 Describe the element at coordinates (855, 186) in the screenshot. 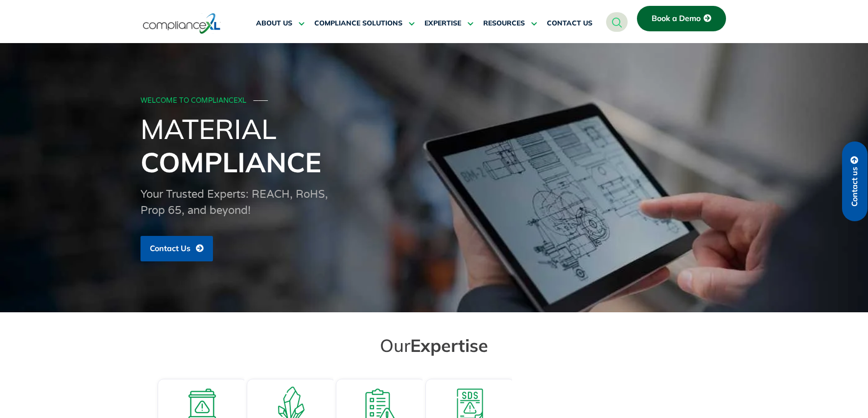

I see `span: Contact us` at that location.